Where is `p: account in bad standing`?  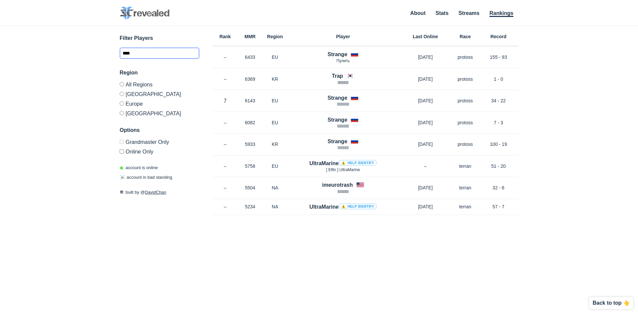 p: account in bad standing is located at coordinates (146, 178).